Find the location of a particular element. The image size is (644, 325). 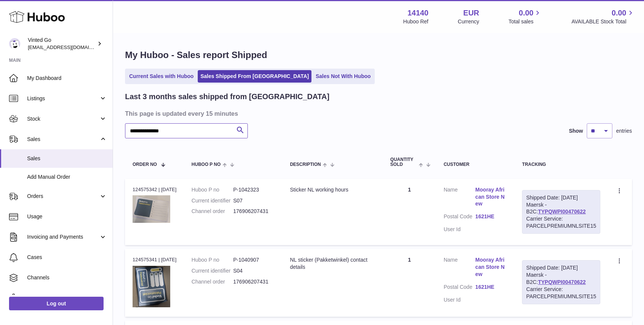

a: 0.00 AVAILABLE Stock Total is located at coordinates (603, 17).